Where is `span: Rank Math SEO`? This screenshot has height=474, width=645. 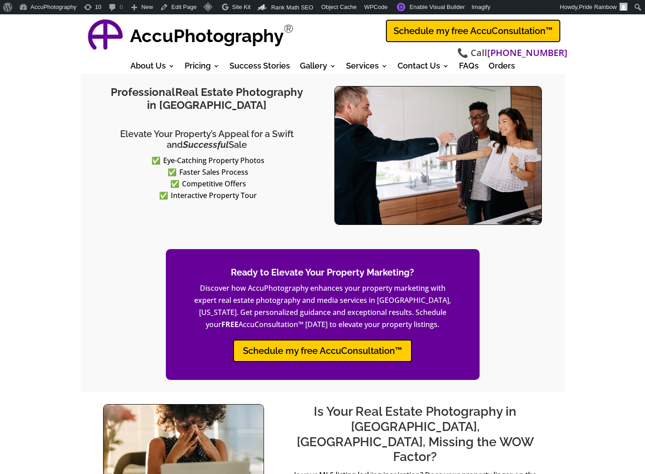 span: Rank Math SEO is located at coordinates (292, 7).